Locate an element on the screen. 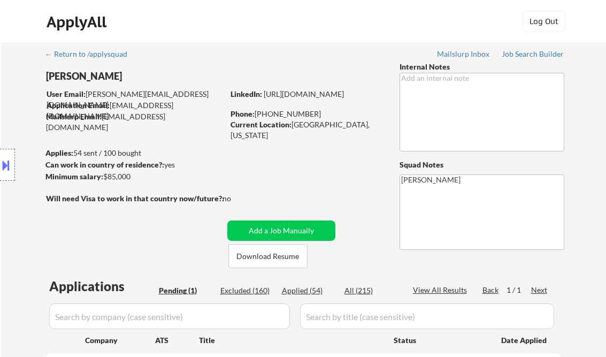  div: Pending (1) is located at coordinates (186, 290).